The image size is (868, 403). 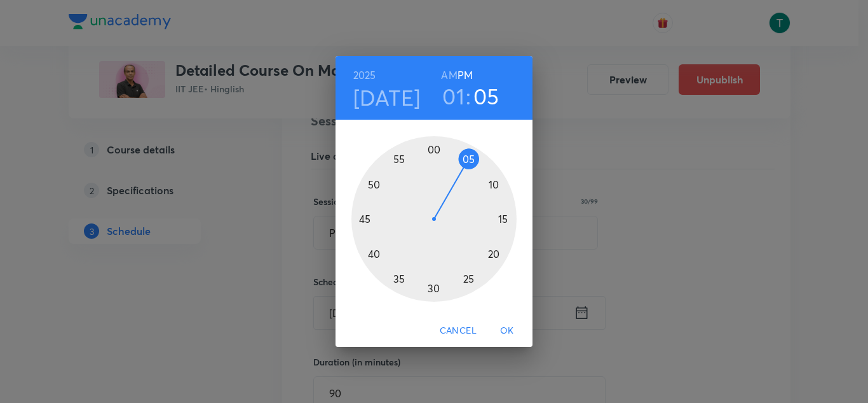 I want to click on button: 2025, so click(x=365, y=75).